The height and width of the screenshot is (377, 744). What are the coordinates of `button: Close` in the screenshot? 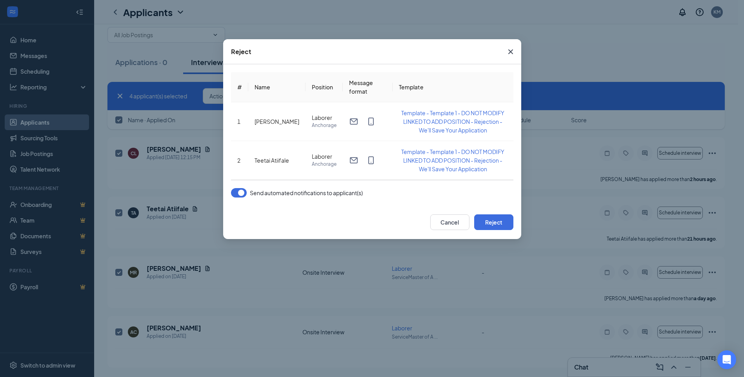 It's located at (511, 52).